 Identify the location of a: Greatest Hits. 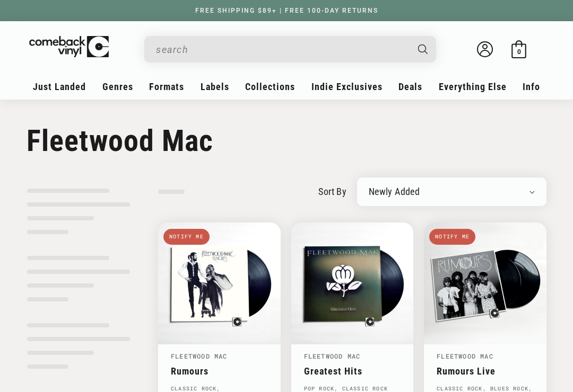
(353, 371).